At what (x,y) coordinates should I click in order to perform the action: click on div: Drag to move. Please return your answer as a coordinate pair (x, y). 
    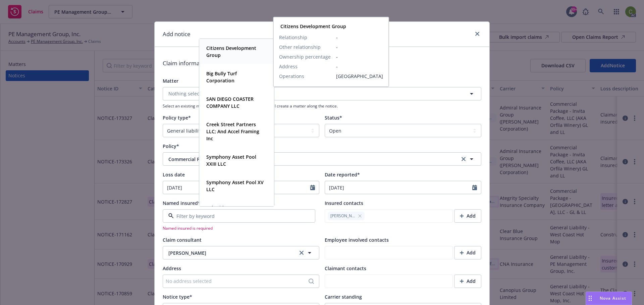
    Looking at the image, I should click on (590, 298).